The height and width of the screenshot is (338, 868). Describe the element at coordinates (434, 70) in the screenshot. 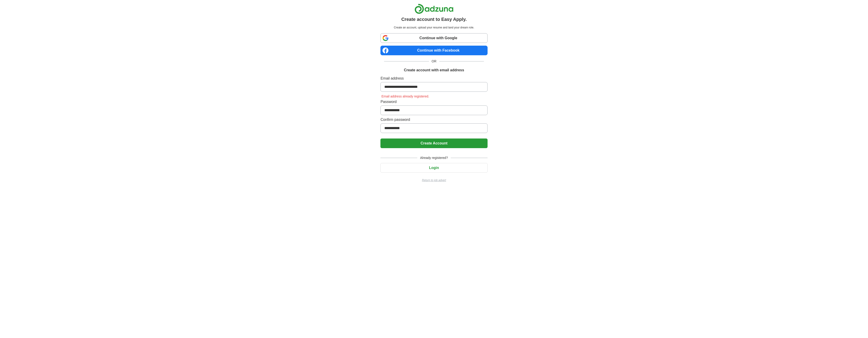

I see `h1: Create account with email address` at that location.